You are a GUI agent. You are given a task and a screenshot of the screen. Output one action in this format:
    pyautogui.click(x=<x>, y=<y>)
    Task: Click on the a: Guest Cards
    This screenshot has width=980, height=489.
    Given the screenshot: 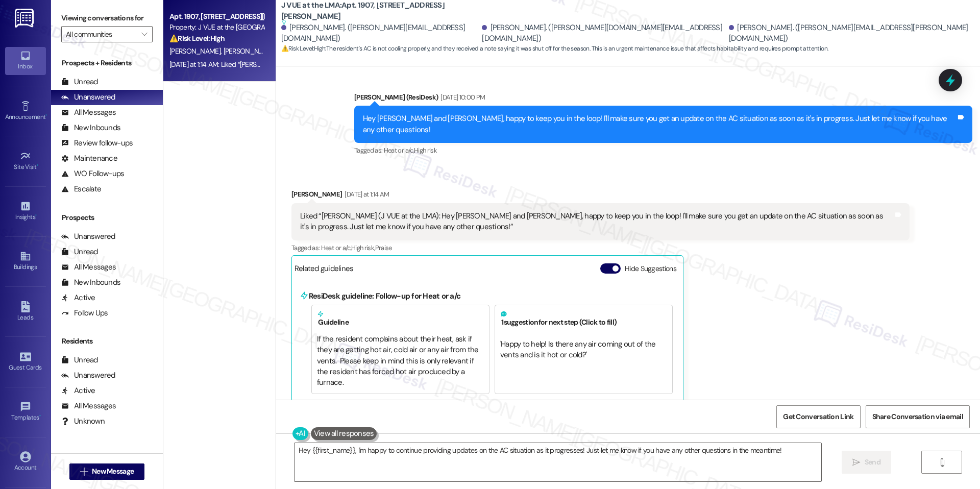 What is the action you would take?
    pyautogui.click(x=25, y=362)
    